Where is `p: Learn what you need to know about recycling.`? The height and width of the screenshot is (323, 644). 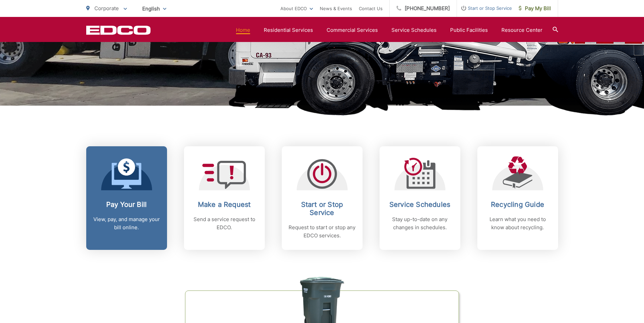 p: Learn what you need to know about recycling. is located at coordinates (517, 224).